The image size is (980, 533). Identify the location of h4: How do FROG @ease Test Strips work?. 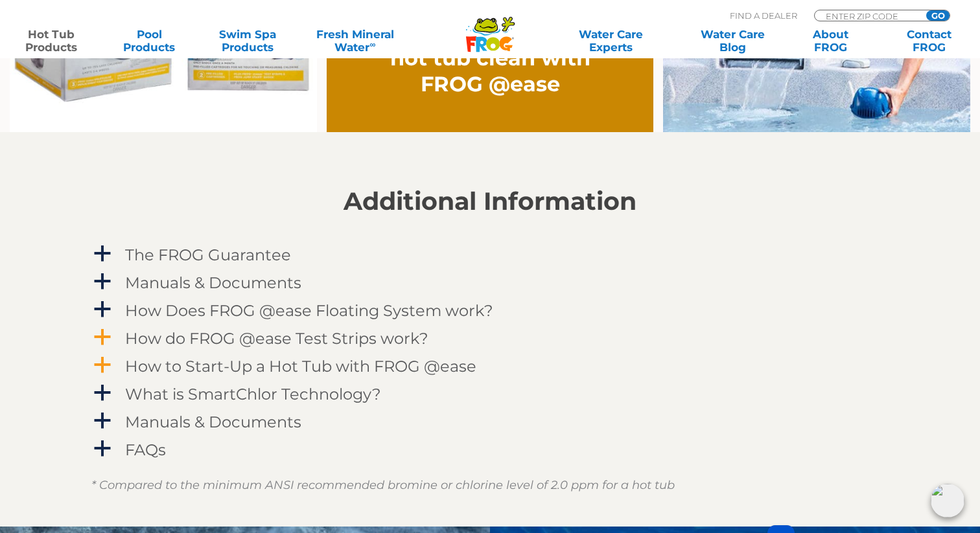
(277, 338).